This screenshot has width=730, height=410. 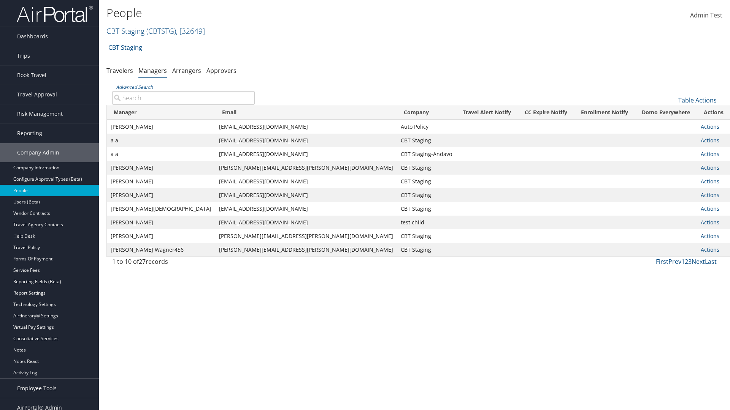 I want to click on img: airportal-logo.png, so click(x=55, y=14).